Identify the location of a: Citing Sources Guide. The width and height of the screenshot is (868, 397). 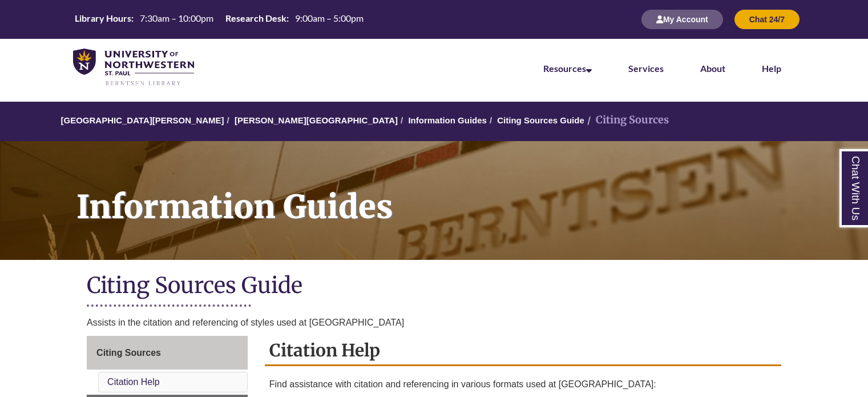
(541, 120).